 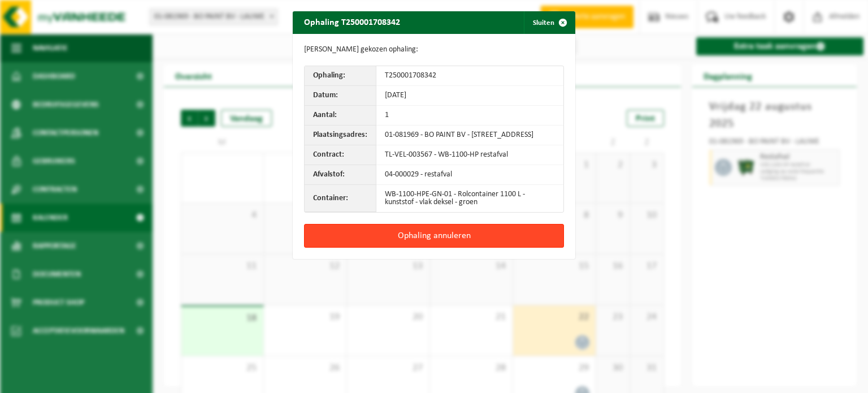 I want to click on td: TL-VEL-003567 - WB-1100-HP restafval, so click(x=469, y=155).